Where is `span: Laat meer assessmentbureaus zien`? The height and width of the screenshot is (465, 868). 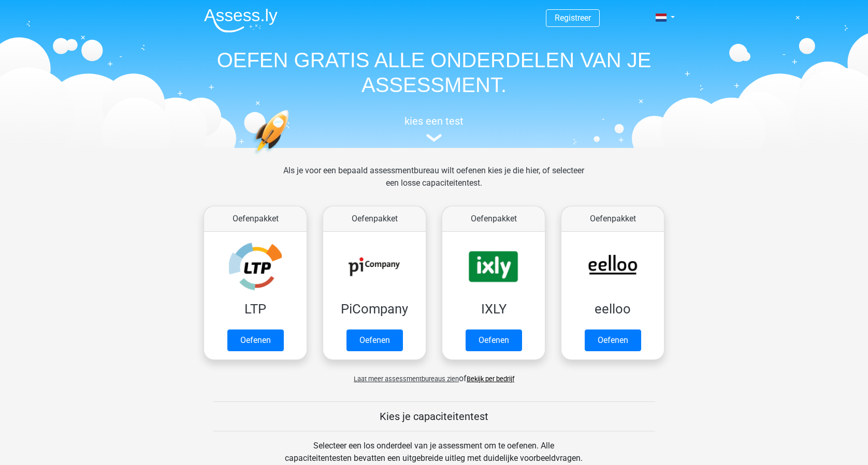
span: Laat meer assessmentbureaus zien is located at coordinates (406, 379).